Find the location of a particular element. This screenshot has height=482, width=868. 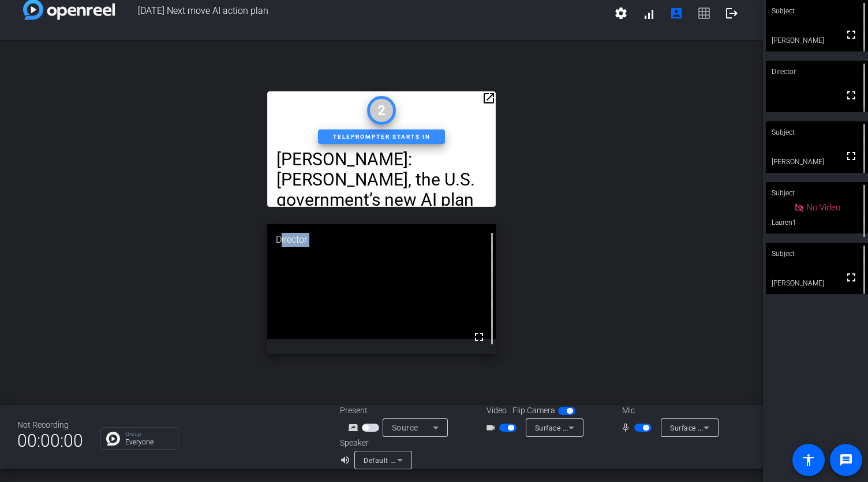

div: Teleprompter starts in is located at coordinates (382, 136).